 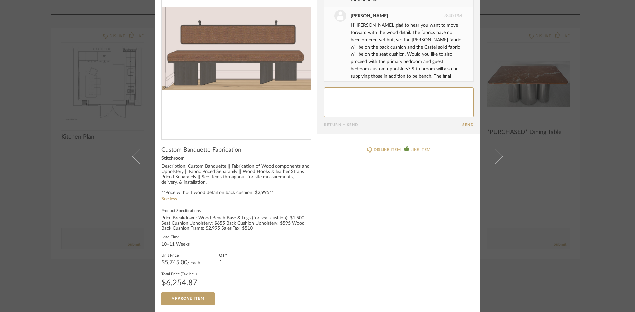 What do you see at coordinates (179, 283) in the screenshot?
I see `div: $6,254.87` at bounding box center [179, 283].